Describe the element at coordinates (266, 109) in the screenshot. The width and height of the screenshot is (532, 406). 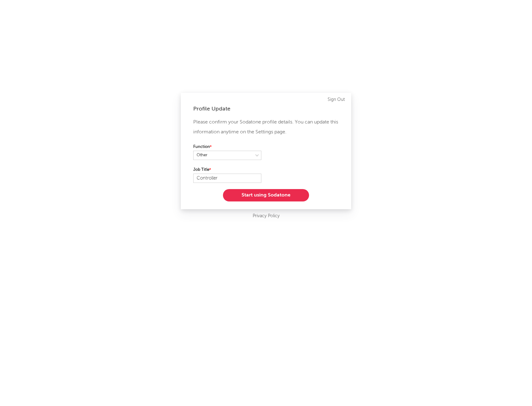
I see `div: Profile Update` at that location.